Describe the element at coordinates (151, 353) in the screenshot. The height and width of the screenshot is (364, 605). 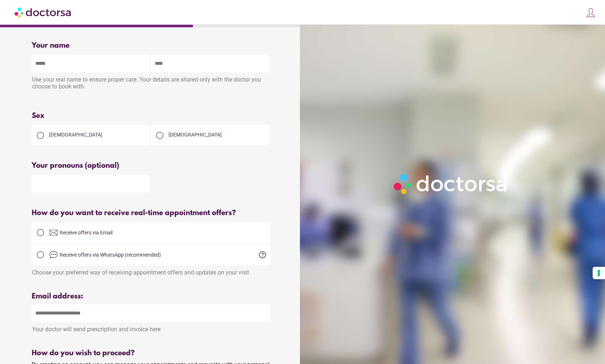
I see `div: How do you wish to proceed?` at that location.